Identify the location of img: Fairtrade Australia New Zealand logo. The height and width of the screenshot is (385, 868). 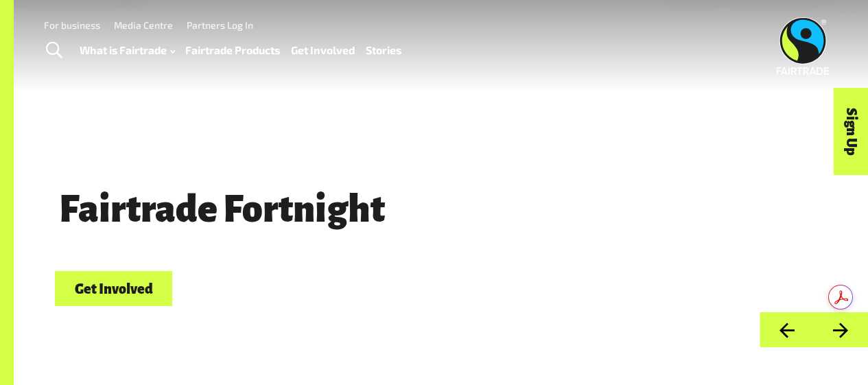
(802, 46).